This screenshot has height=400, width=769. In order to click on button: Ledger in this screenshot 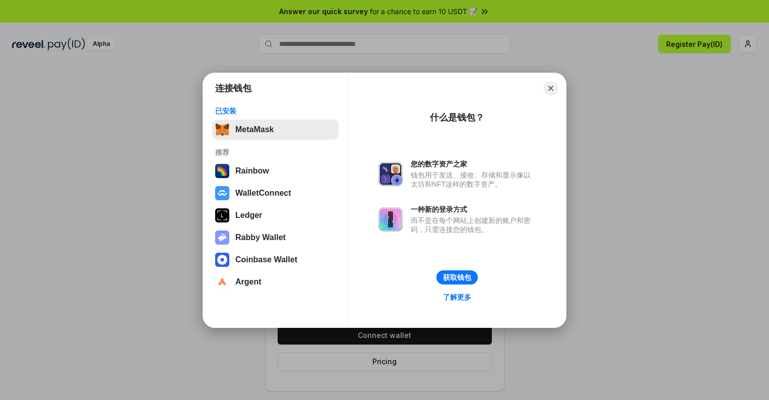, I will do `click(275, 215)`.